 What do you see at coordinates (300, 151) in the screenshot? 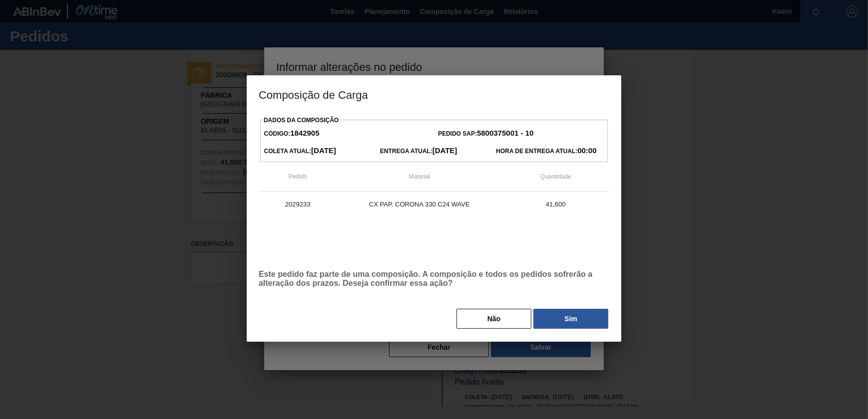
I see `span: Coleta Atual:` at bounding box center [300, 151].